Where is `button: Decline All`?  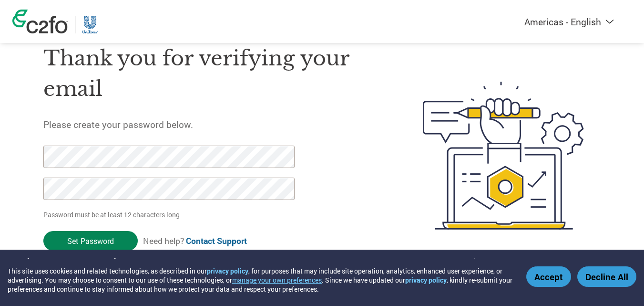 button: Decline All is located at coordinates (606, 276).